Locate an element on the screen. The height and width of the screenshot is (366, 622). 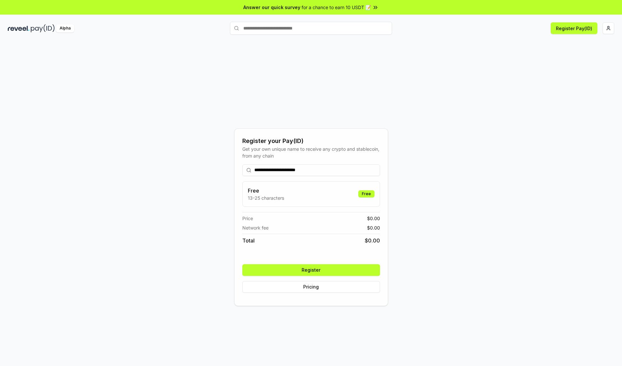
div: Alpha is located at coordinates (65, 28).